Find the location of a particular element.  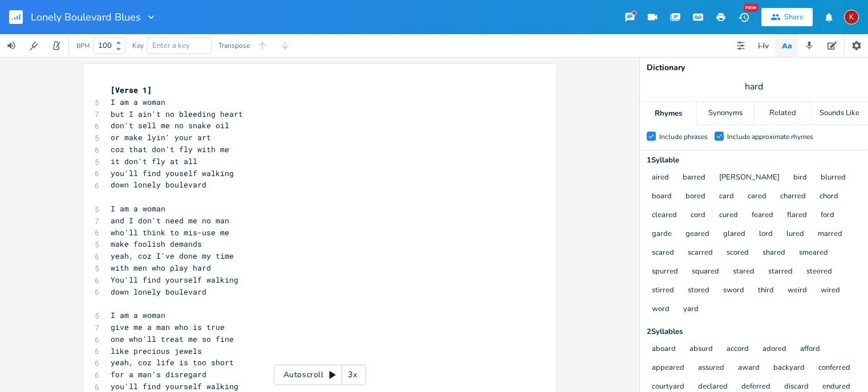

button: courtyard is located at coordinates (667, 387).